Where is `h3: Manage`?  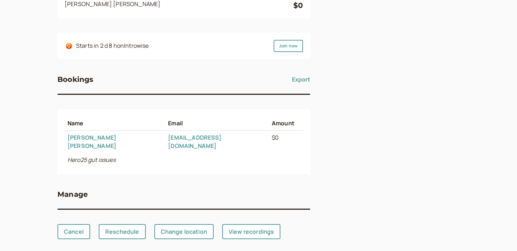 h3: Manage is located at coordinates (73, 194).